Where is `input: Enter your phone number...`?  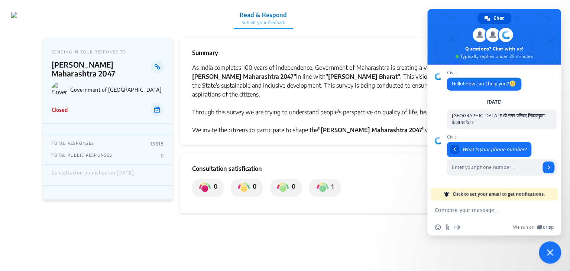 input: Enter your phone number... is located at coordinates (494, 168).